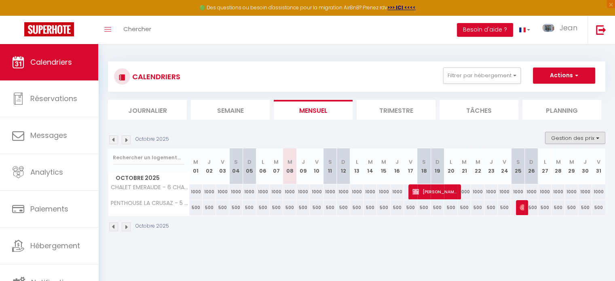  I want to click on th: 01, so click(196, 166).